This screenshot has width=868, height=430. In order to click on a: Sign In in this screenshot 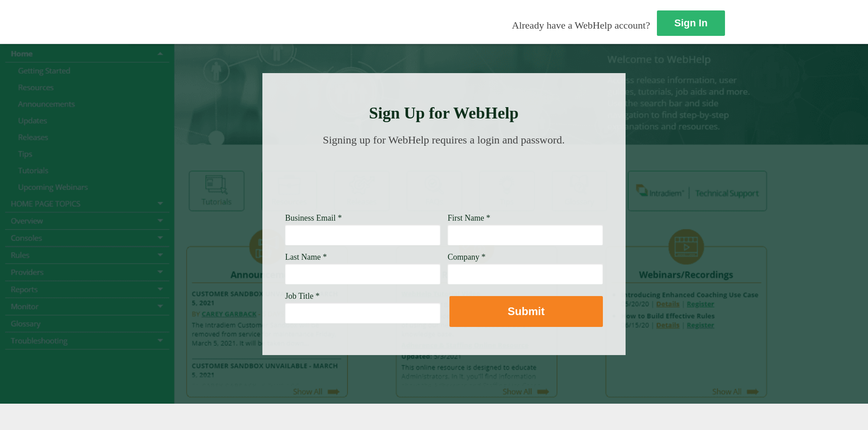, I will do `click(691, 23)`.